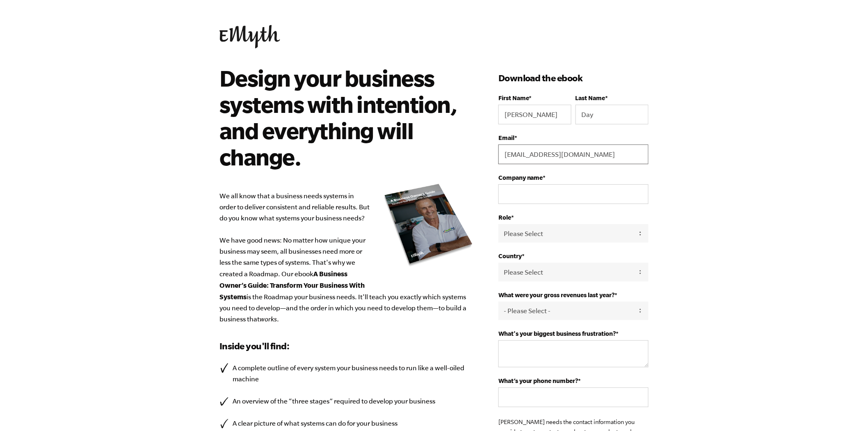 The width and height of the screenshot is (868, 431). I want to click on li: A complete outline of every system your business needs to run like a well-oiled machine, so click(347, 373).